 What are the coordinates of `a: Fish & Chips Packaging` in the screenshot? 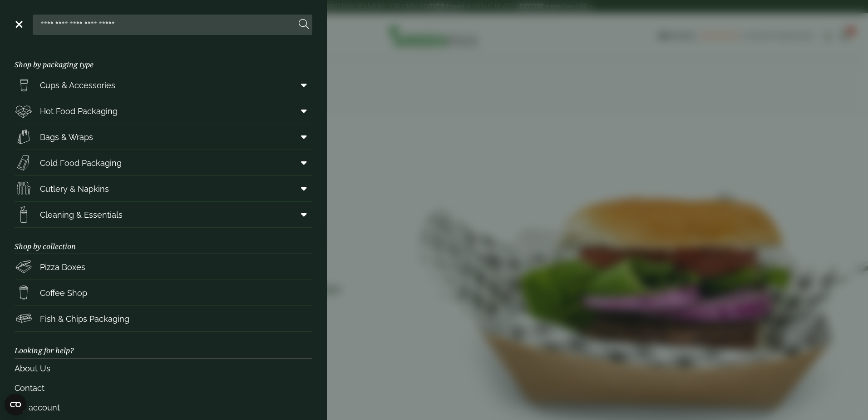 It's located at (164, 319).